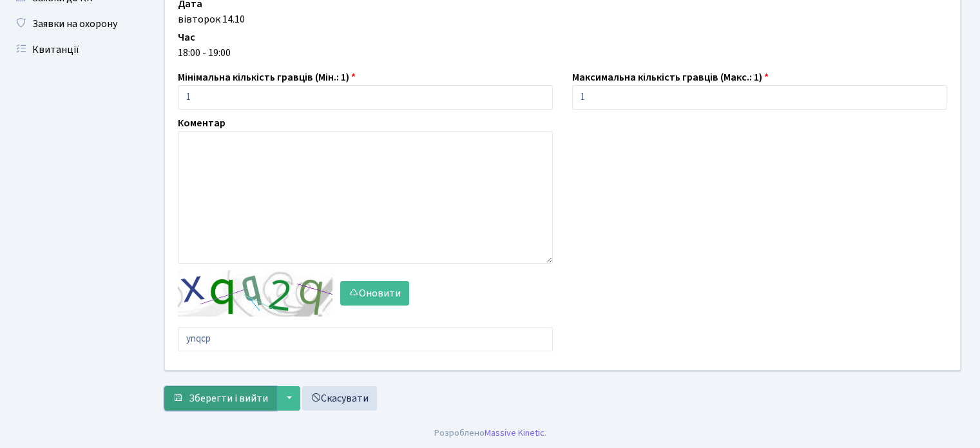 The width and height of the screenshot is (980, 448). Describe the element at coordinates (255, 293) in the screenshot. I see `img: default` at that location.